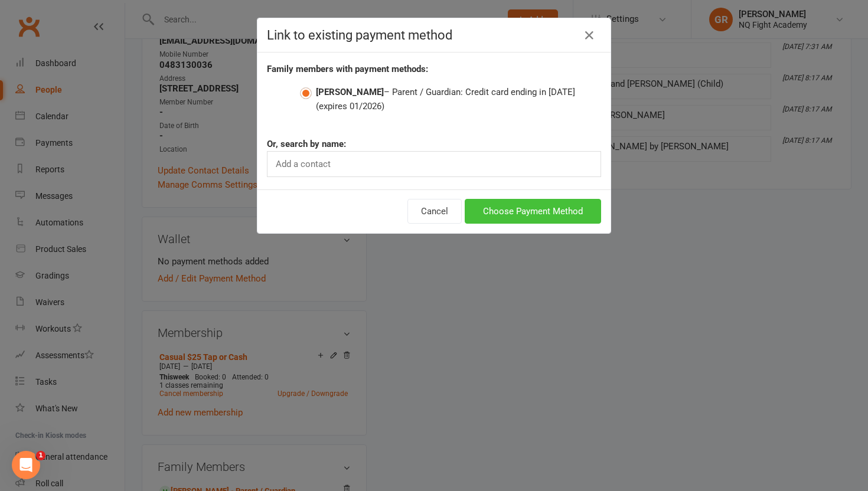 The image size is (868, 491). I want to click on span: 1, so click(41, 456).